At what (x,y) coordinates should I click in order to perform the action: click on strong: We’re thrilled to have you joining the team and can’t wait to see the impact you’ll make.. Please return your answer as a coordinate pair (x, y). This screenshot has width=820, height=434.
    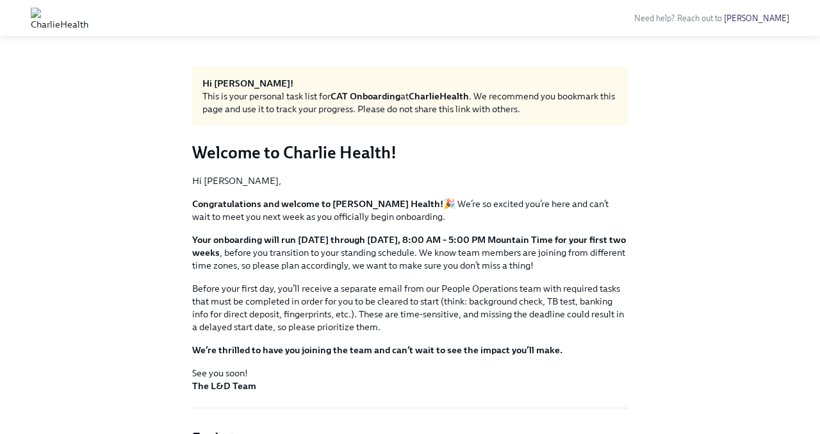
    Looking at the image, I should click on (377, 350).